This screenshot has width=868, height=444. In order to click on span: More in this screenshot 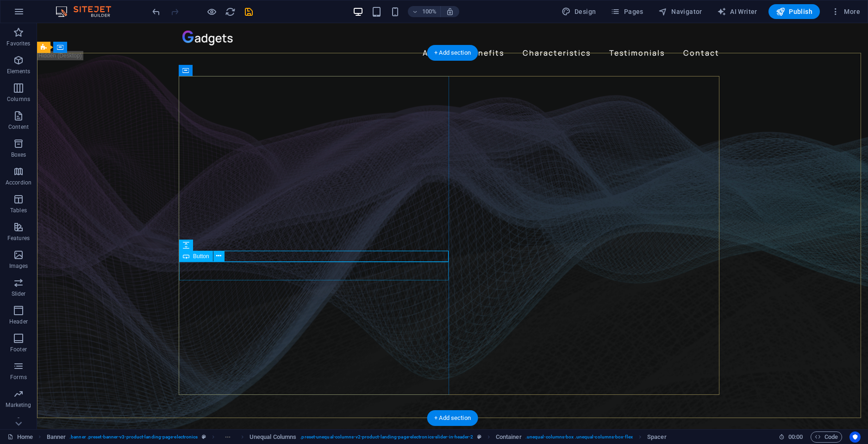, I will do `click(845, 11)`.